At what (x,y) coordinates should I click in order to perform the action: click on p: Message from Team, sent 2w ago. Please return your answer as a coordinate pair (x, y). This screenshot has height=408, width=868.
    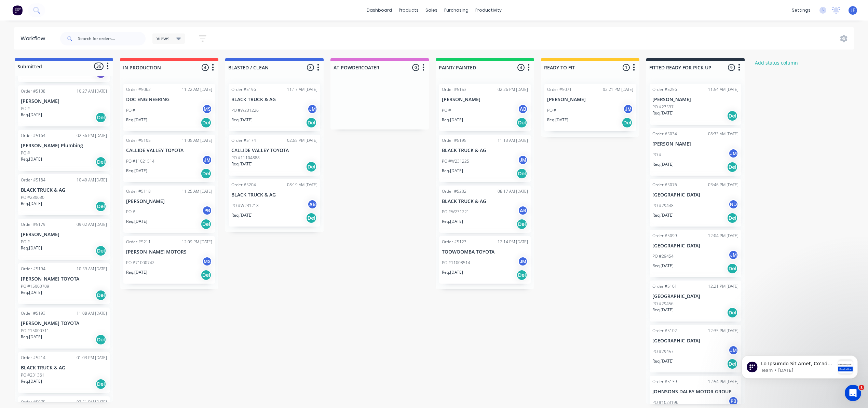
    Looking at the image, I should click on (67, 29).